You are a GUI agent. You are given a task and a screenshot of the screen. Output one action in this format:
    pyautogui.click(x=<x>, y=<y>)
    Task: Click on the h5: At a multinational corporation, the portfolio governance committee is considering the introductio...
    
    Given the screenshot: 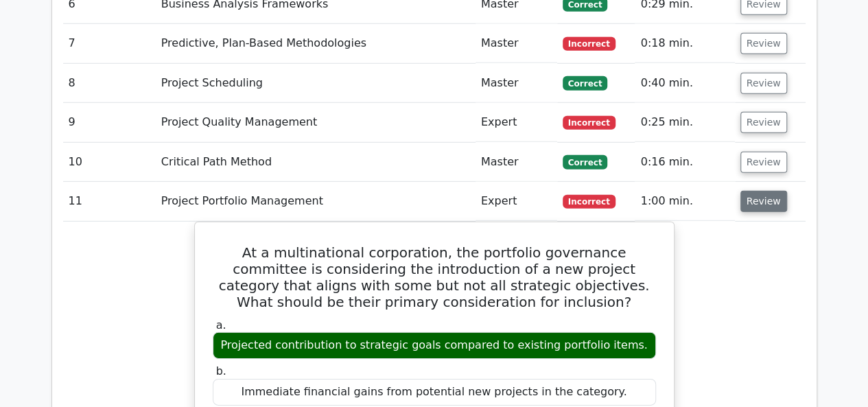 What is the action you would take?
    pyautogui.click(x=434, y=277)
    